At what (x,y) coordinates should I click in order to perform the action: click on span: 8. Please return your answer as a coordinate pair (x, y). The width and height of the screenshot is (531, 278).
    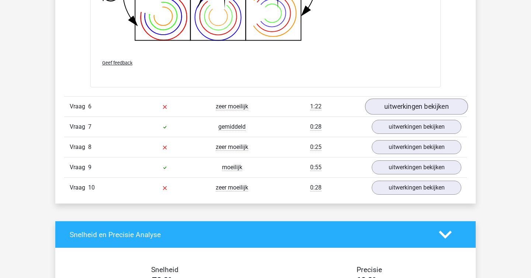
    Looking at the image, I should click on (90, 147).